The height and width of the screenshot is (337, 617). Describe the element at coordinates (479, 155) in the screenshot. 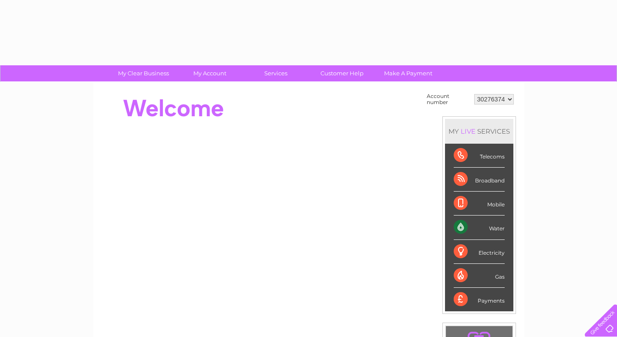

I see `div: Telecoms` at that location.